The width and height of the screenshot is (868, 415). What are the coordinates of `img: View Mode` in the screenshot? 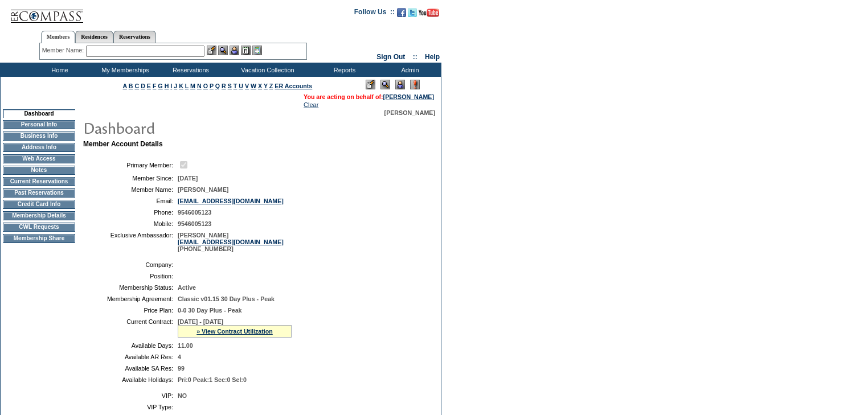 It's located at (385, 84).